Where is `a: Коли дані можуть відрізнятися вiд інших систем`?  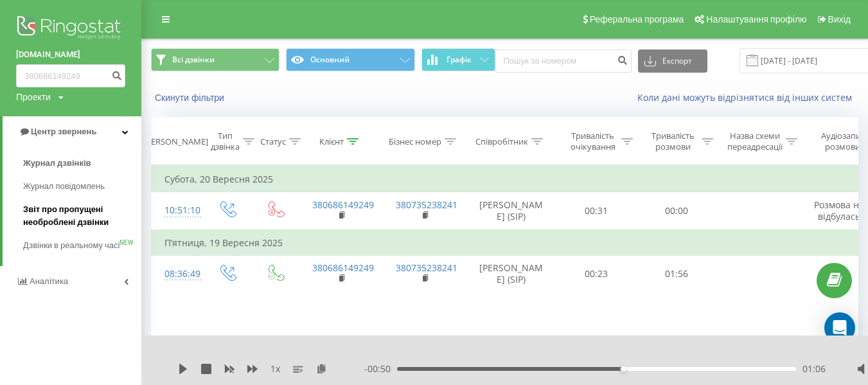
a: Коли дані можуть відрізнятися вiд інших систем is located at coordinates (748, 97).